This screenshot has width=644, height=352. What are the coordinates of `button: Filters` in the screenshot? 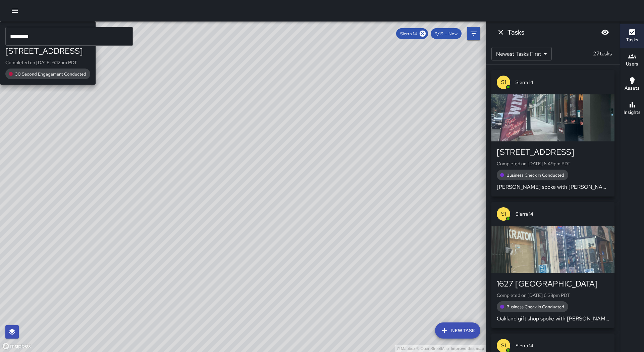 It's located at (474, 34).